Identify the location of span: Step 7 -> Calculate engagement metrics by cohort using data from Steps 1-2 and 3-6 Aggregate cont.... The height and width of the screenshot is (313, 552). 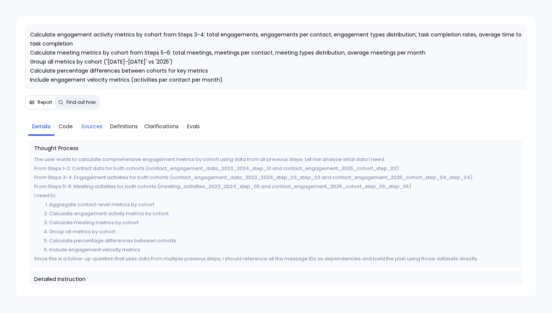
(277, 44).